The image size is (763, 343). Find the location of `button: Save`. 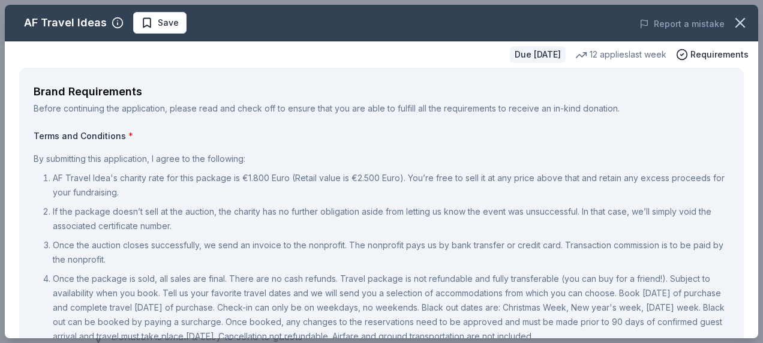

button: Save is located at coordinates (160, 23).